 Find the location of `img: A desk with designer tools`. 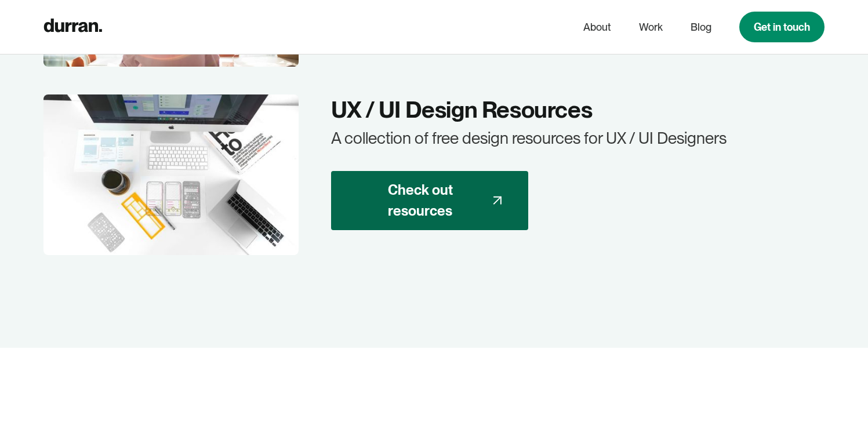

img: A desk with designer tools is located at coordinates (171, 175).